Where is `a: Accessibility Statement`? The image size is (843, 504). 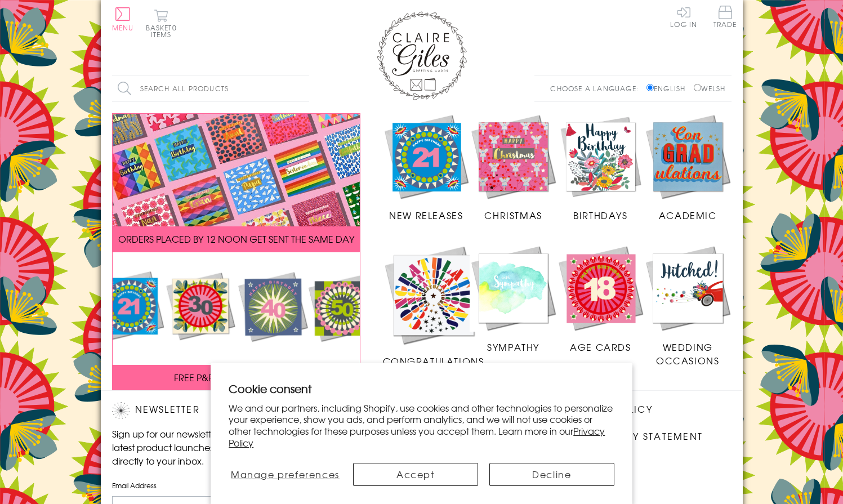 a: Accessibility Statement is located at coordinates (632, 437).